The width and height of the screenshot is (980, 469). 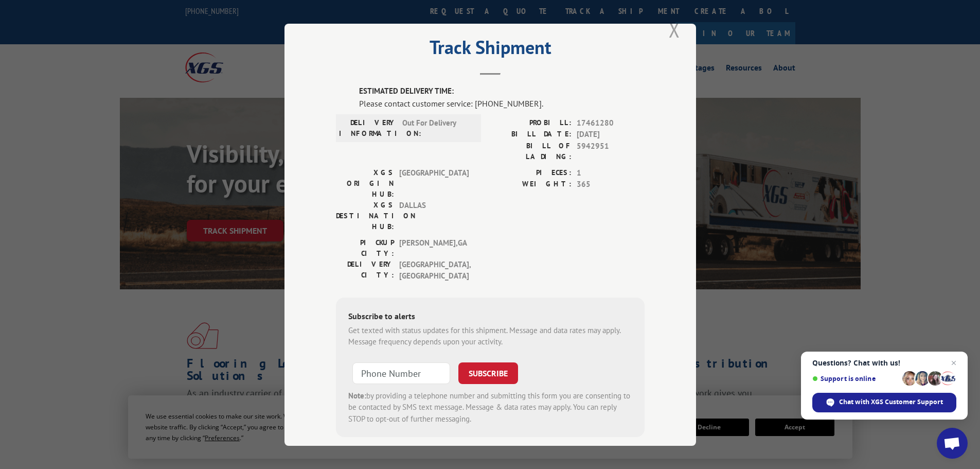 I want to click on span: 1, so click(x=611, y=173).